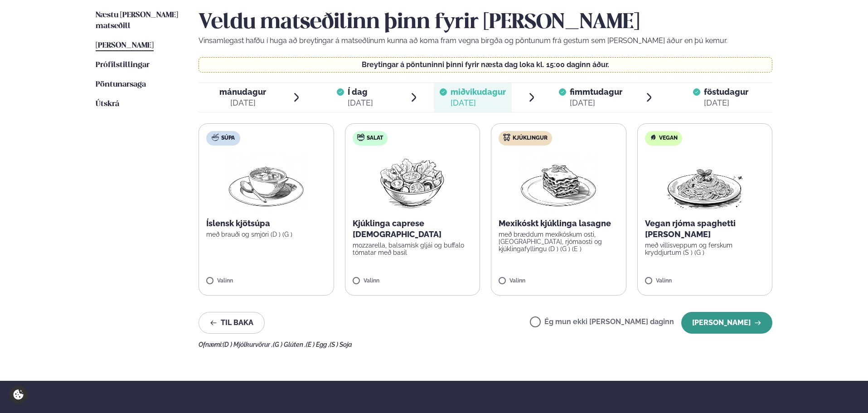 This screenshot has height=413, width=868. I want to click on a: Cookie settings, so click(18, 395).